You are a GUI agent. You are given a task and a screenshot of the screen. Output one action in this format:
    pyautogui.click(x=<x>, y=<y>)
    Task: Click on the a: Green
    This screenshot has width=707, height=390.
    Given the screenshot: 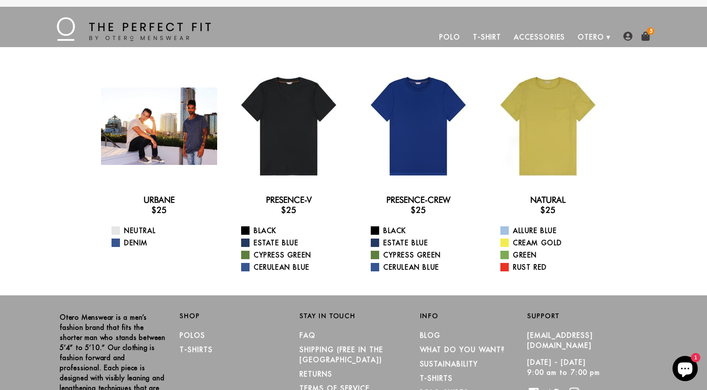 What is the action you would take?
    pyautogui.click(x=553, y=255)
    